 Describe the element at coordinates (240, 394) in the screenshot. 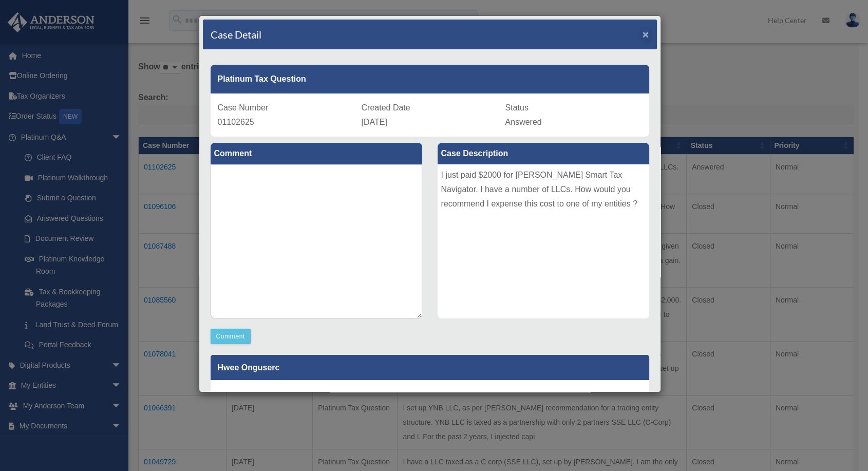

I see `b: Update date :` at that location.